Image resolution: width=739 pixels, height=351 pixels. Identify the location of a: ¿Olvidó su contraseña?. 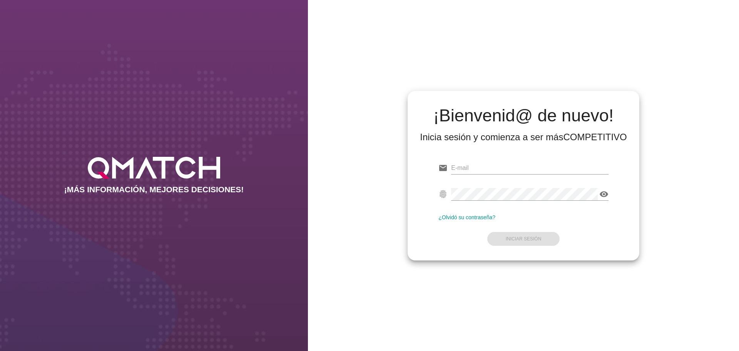
(467, 217).